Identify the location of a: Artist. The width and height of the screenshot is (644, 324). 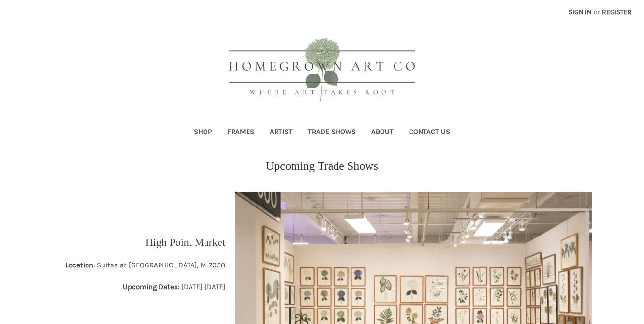
(281, 133).